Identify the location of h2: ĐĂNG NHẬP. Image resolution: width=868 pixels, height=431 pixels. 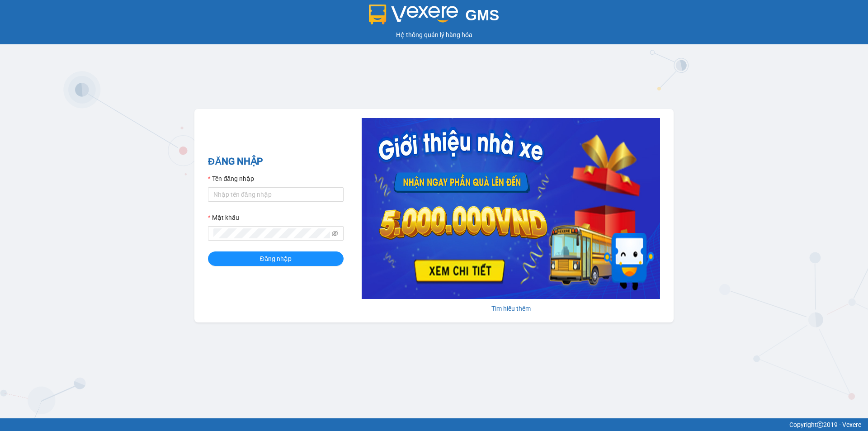
(276, 161).